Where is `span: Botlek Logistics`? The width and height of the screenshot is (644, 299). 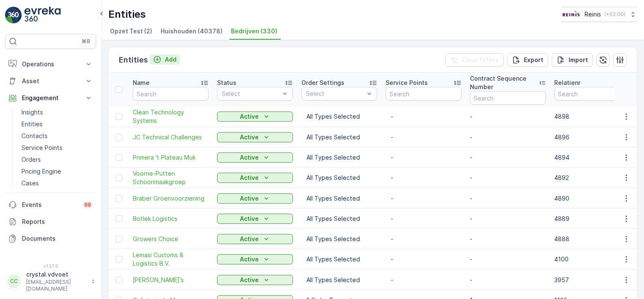 span: Botlek Logistics is located at coordinates (171, 218).